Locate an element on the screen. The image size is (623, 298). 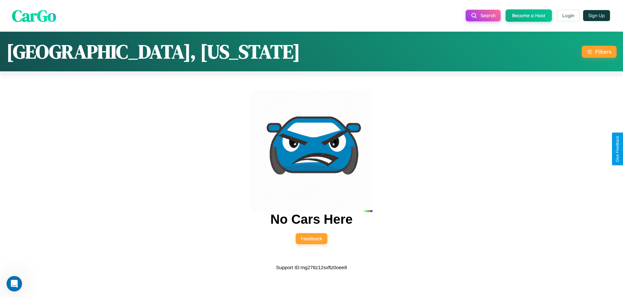
button: Become a Host is located at coordinates (528, 16).